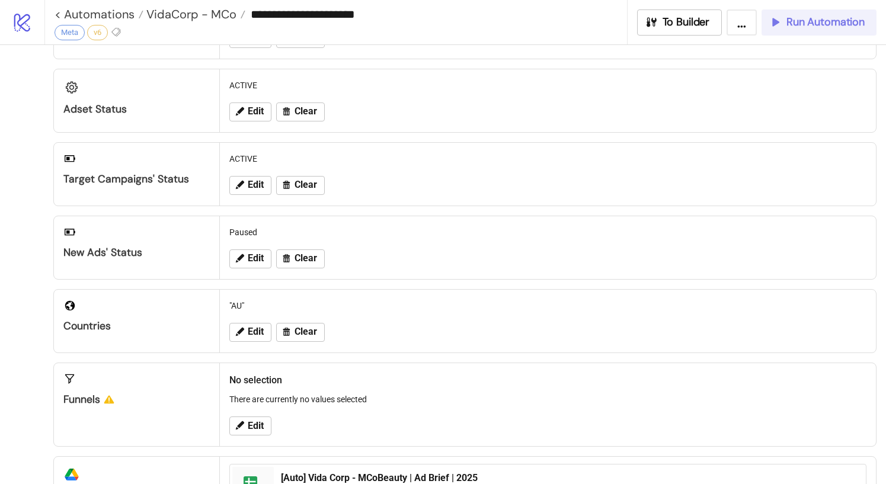 The height and width of the screenshot is (484, 886). I want to click on h2: No selection, so click(548, 380).